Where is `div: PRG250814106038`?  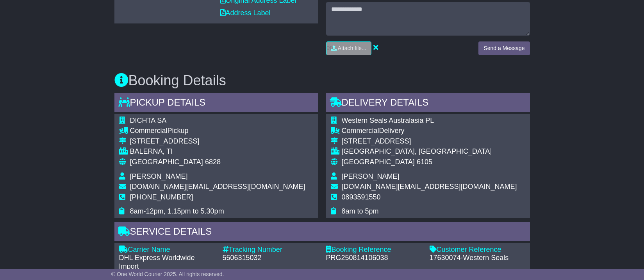
div: PRG250814106038 is located at coordinates (373, 258).